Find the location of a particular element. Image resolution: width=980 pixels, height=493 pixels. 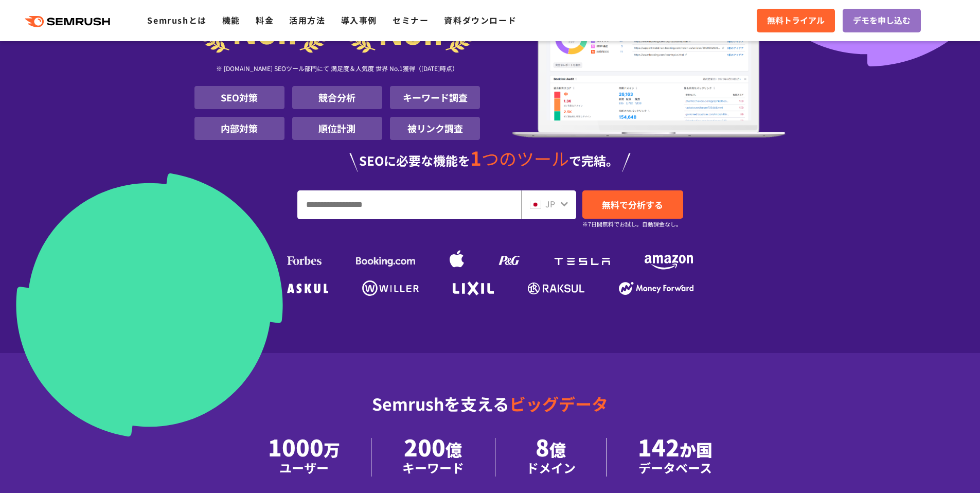

li: 内部対策 is located at coordinates (239, 128).